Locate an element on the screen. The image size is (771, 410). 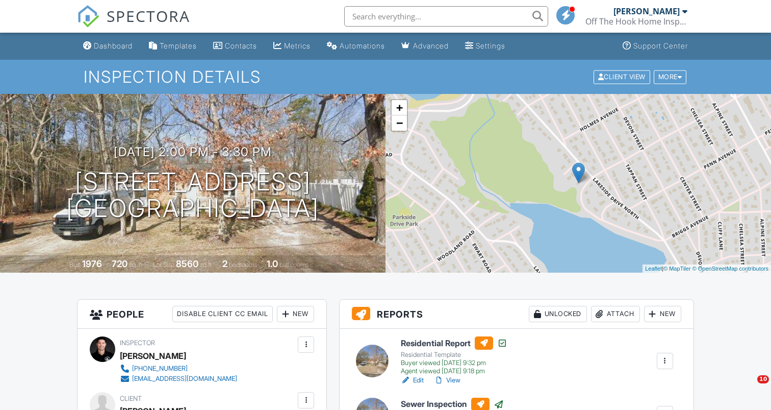
div: Metrics is located at coordinates (297, 45).